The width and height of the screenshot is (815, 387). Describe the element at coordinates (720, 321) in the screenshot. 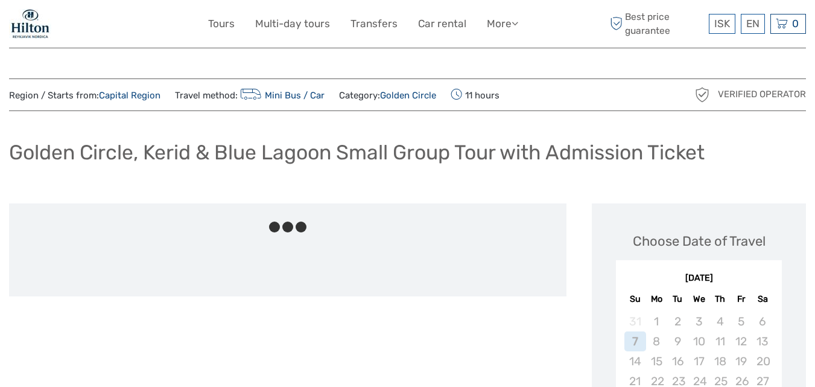

I see `div: Not available Thursday, September 4th, 2025` at that location.